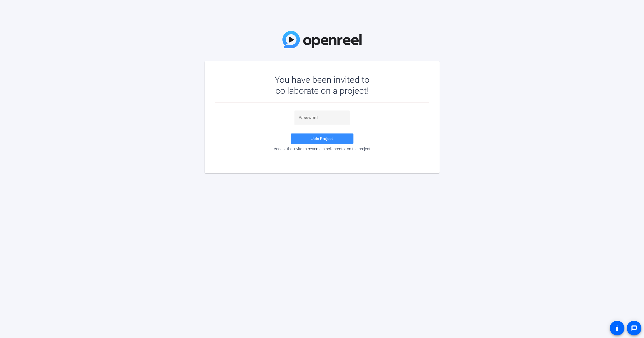 Image resolution: width=644 pixels, height=338 pixels. What do you see at coordinates (322, 139) in the screenshot?
I see `button: Join Project` at bounding box center [322, 139].